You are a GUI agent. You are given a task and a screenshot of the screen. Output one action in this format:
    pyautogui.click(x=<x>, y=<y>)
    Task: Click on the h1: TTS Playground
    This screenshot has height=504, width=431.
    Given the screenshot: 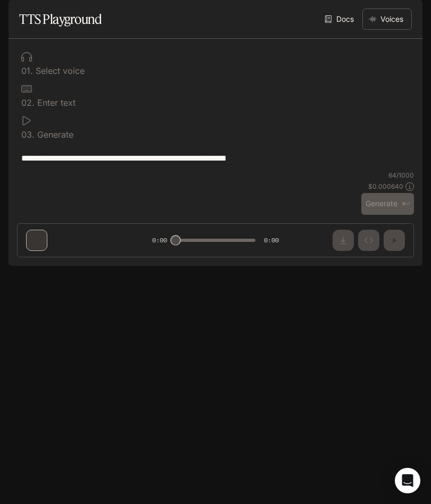 What is the action you would take?
    pyautogui.click(x=60, y=19)
    